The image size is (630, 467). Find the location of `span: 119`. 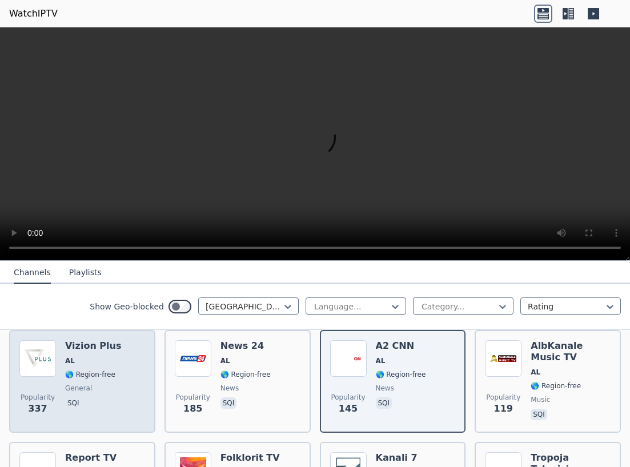

span: 119 is located at coordinates (503, 409).